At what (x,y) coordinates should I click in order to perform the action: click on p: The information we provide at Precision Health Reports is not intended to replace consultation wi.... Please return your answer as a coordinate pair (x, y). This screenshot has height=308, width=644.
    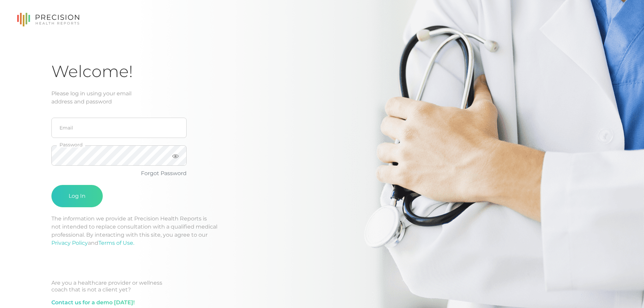
    Looking at the image, I should click on (322, 230).